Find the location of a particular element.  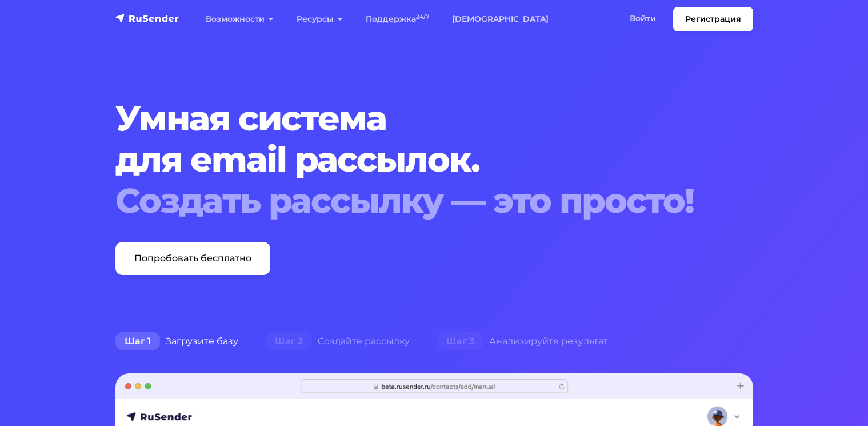

img: RuSender is located at coordinates (147, 19).